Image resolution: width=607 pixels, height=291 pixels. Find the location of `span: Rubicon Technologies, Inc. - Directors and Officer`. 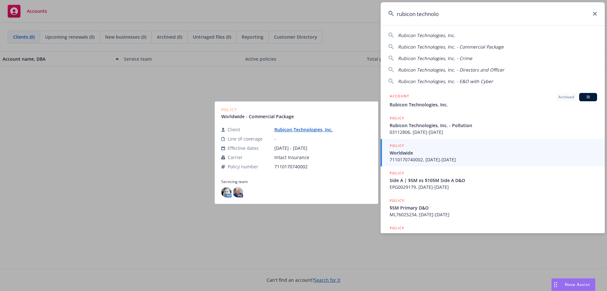

span: Rubicon Technologies, Inc. - Directors and Officer is located at coordinates (451, 70).